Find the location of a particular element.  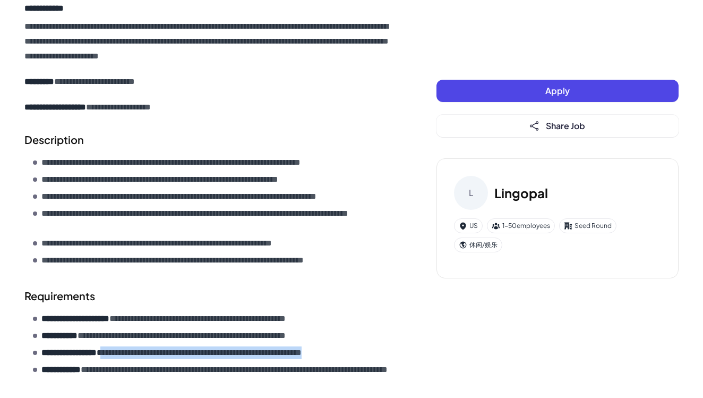

div: 1-50 employees is located at coordinates (521, 226).